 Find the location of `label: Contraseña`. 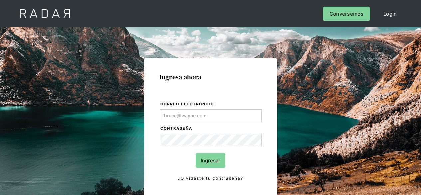

label: Contraseña is located at coordinates (211, 128).